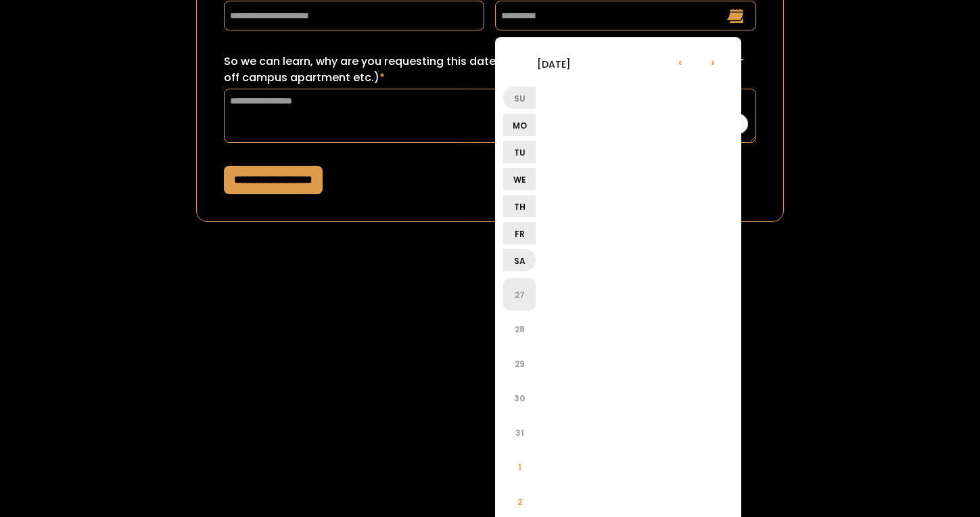 The image size is (980, 517). Describe the element at coordinates (520, 398) in the screenshot. I see `li: 30` at that location.